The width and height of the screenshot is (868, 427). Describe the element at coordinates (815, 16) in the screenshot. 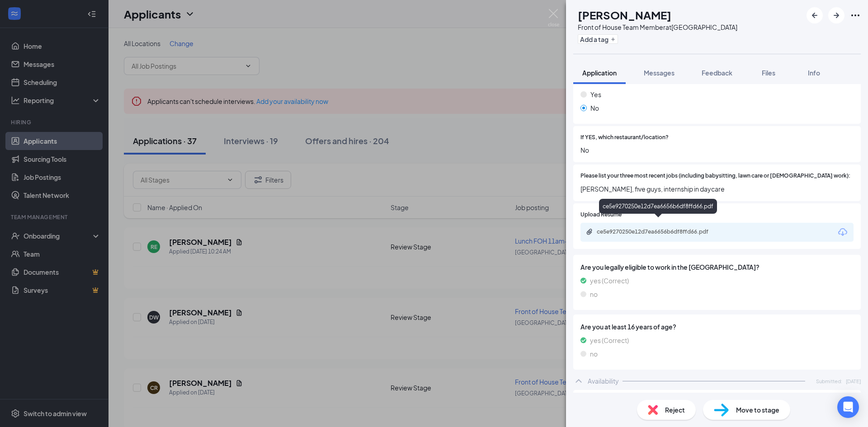

I see `button: ArrowLeftNew` at that location.